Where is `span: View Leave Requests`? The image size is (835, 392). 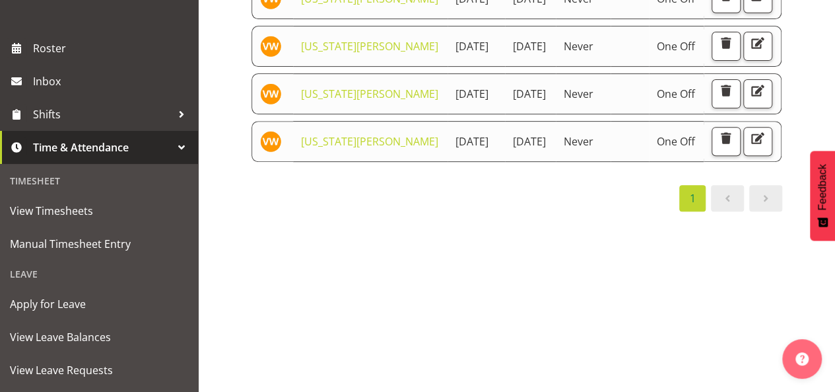 span: View Leave Requests is located at coordinates (99, 370).